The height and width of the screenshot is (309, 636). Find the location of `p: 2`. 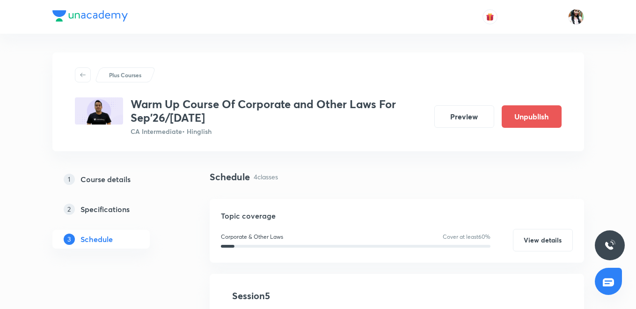

p: 2 is located at coordinates (69, 209).